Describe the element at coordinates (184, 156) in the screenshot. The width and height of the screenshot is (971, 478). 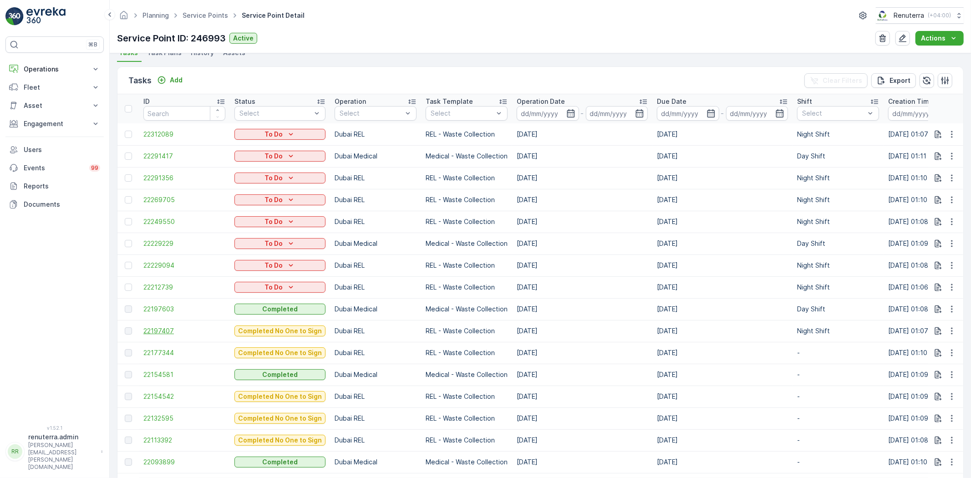
I see `a: 22291417` at that location.